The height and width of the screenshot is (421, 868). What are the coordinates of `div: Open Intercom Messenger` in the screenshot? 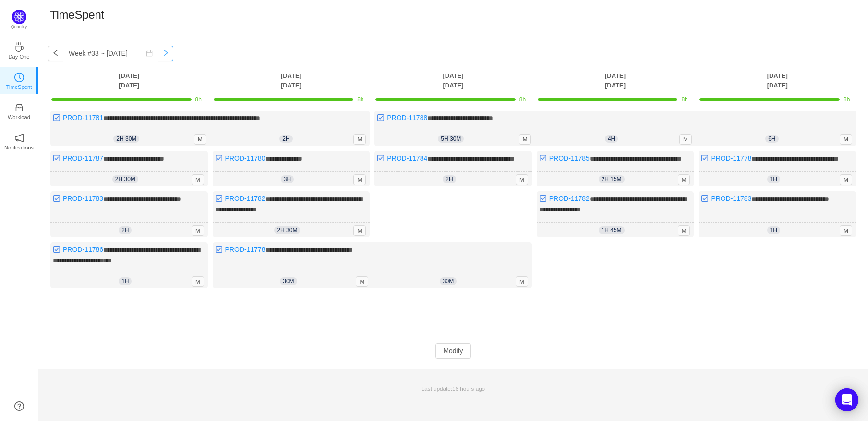 It's located at (846, 399).